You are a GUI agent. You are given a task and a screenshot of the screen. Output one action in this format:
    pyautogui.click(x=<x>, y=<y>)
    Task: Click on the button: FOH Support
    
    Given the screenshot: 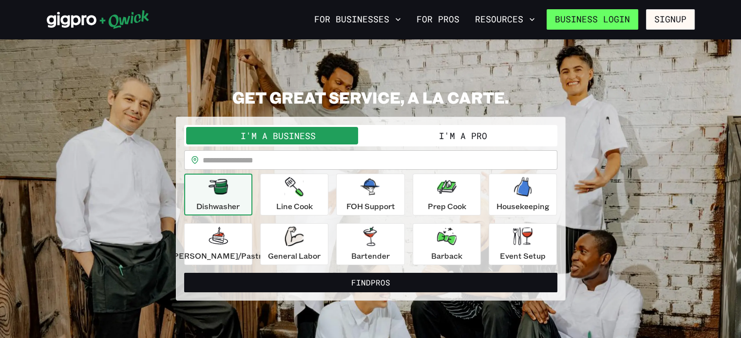 What is the action you would take?
    pyautogui.click(x=370, y=195)
    